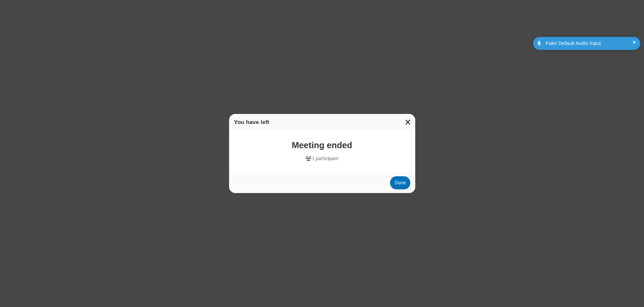  What do you see at coordinates (322, 145) in the screenshot?
I see `h3: Meeting ended` at bounding box center [322, 145].